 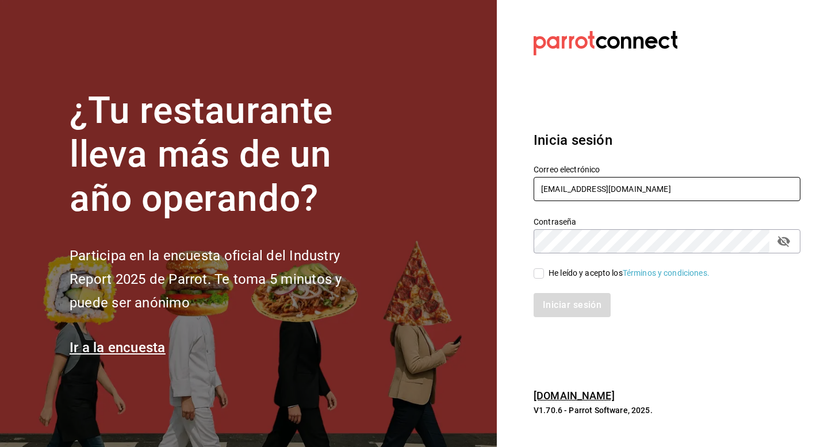 I want to click on h3: Inicia sesión, so click(x=667, y=140).